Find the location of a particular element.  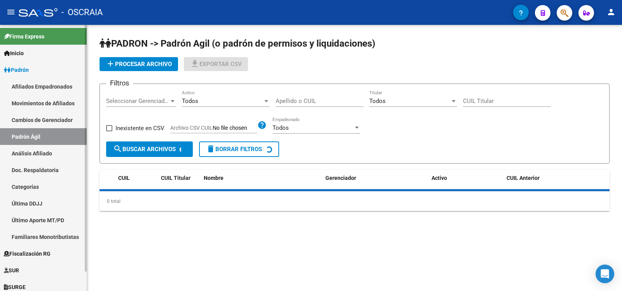

span: - OSCRAIA is located at coordinates (82, 12).